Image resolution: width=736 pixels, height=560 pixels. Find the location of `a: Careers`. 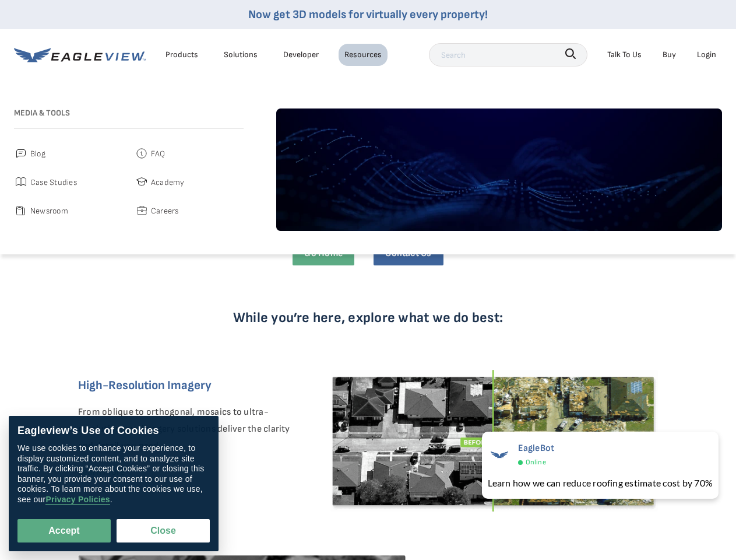

a: Careers is located at coordinates (189, 210).